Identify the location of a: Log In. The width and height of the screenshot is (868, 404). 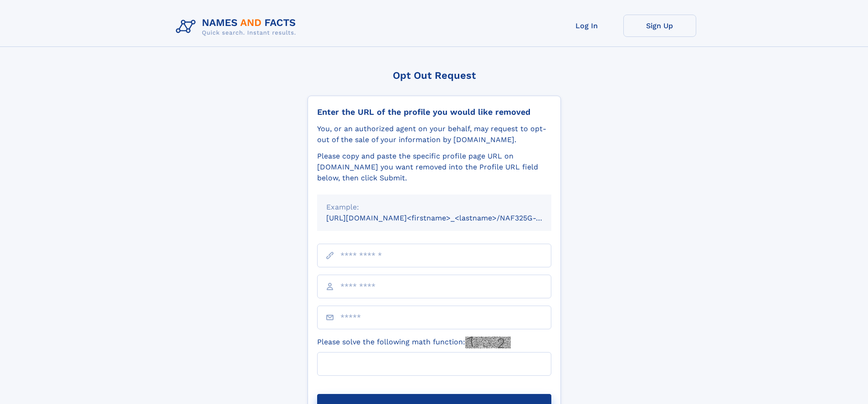
(586, 26).